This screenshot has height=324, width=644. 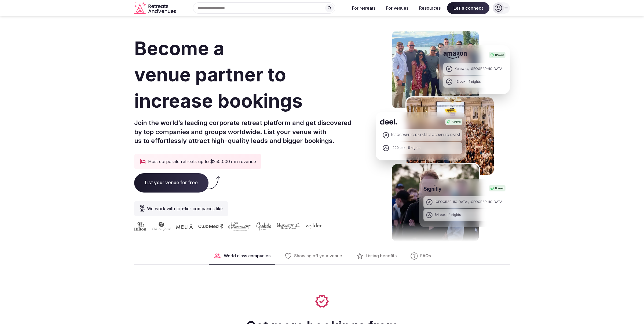 I want to click on div: 1200 pax | 5 nights, so click(x=405, y=148).